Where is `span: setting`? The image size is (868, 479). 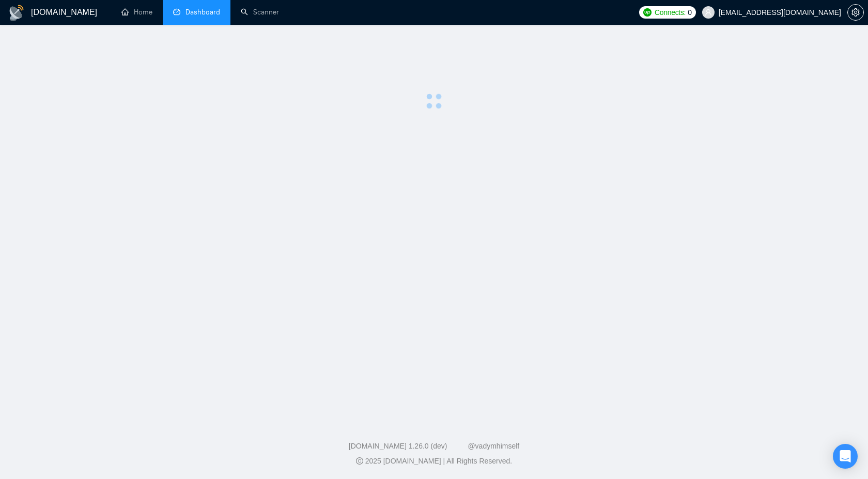
span: setting is located at coordinates (855, 12).